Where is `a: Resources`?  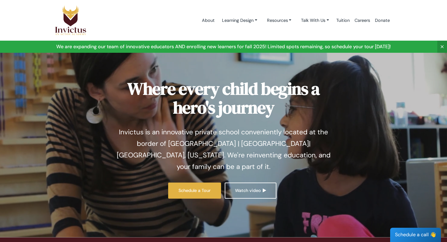
a: Resources is located at coordinates (279, 20).